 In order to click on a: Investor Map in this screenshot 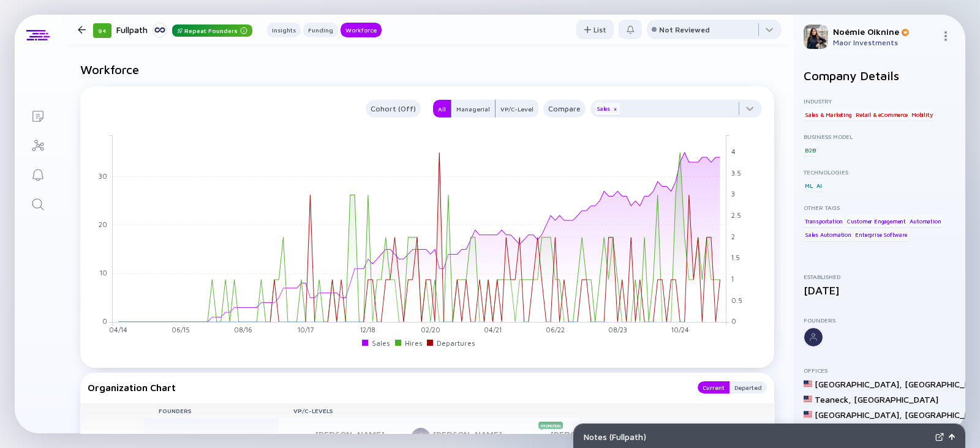, I will do `click(37, 144)`.